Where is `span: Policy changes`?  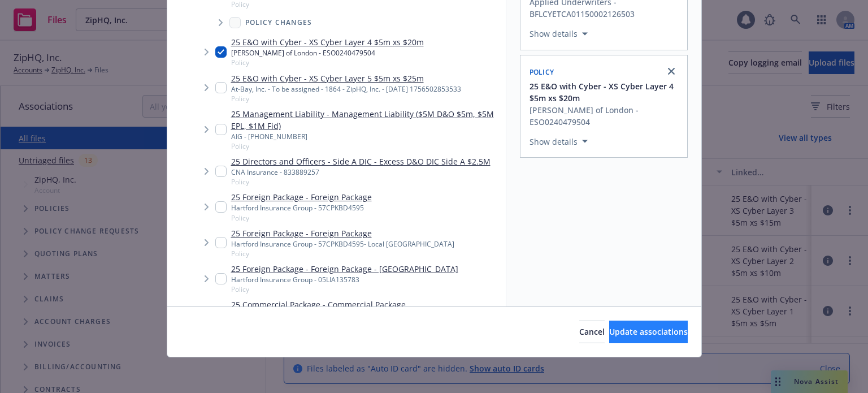
span: Policy changes is located at coordinates (279, 22).